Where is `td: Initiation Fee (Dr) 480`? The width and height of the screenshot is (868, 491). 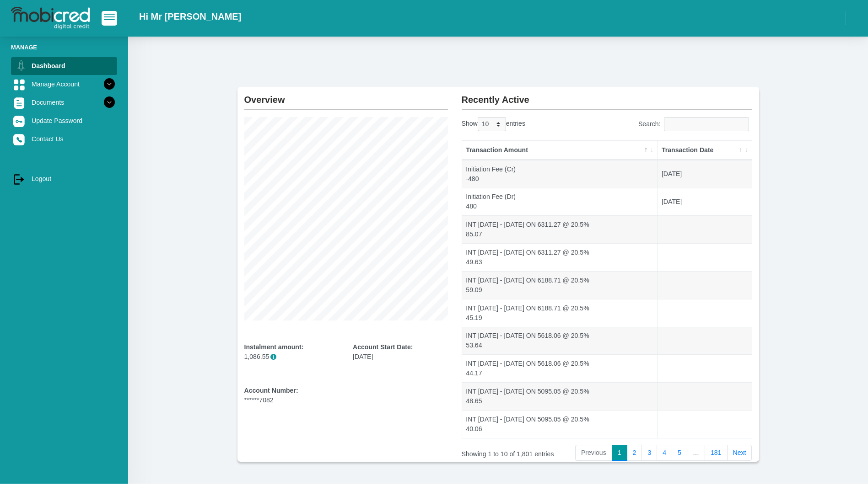
td: Initiation Fee (Dr) 480 is located at coordinates (560, 202).